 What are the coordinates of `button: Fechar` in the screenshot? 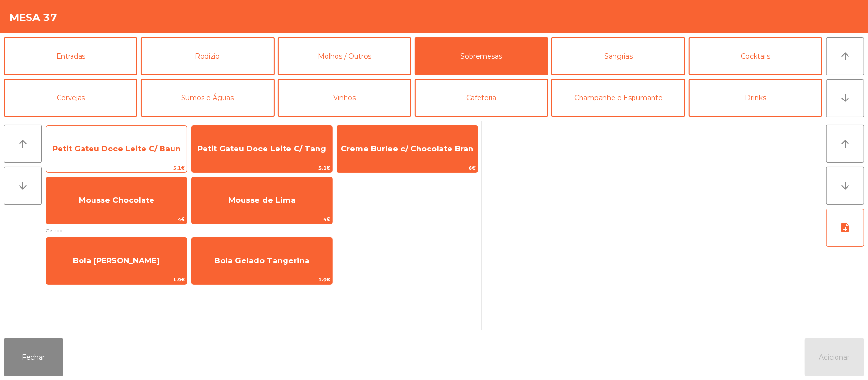 It's located at (34, 357).